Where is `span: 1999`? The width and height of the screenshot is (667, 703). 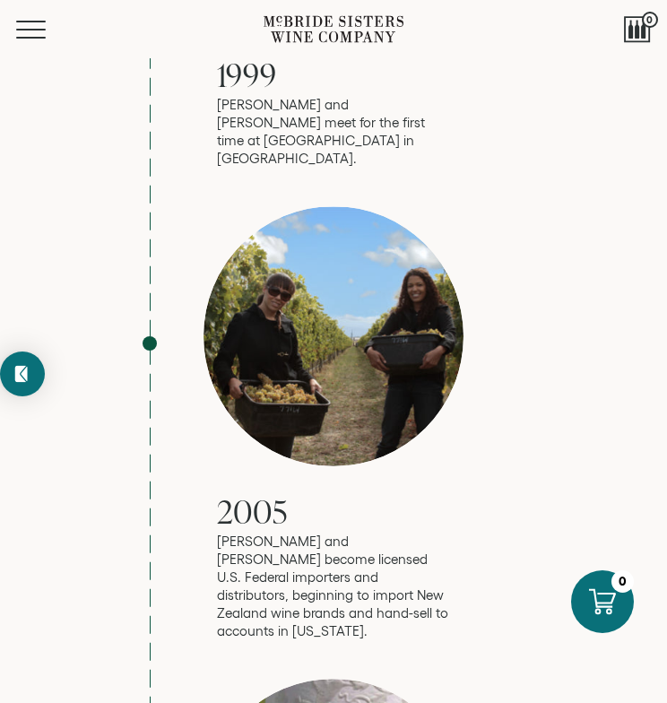 span: 1999 is located at coordinates (247, 74).